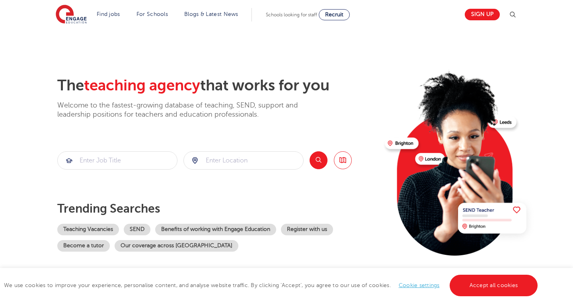  What do you see at coordinates (211, 14) in the screenshot?
I see `a: Blogs & Latest News` at bounding box center [211, 14].